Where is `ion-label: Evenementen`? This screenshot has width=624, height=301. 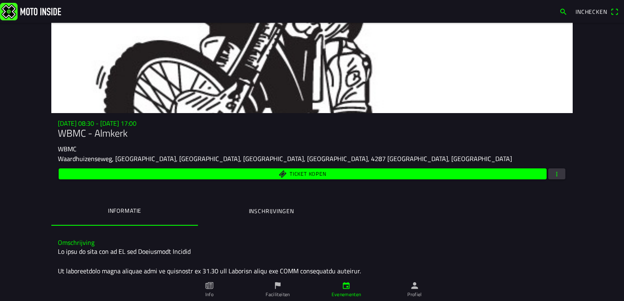 ion-label: Evenementen is located at coordinates (346, 295).